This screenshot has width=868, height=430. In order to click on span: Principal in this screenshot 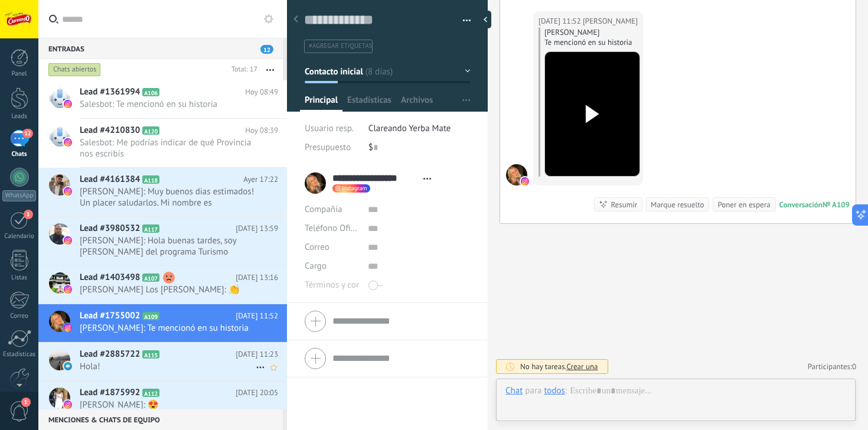, I will do `click(321, 102)`.